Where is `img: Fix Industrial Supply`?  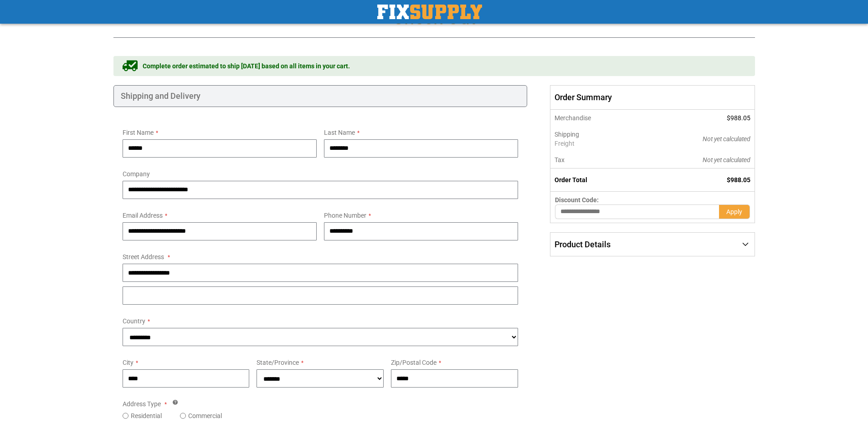 img: Fix Industrial Supply is located at coordinates (430, 12).